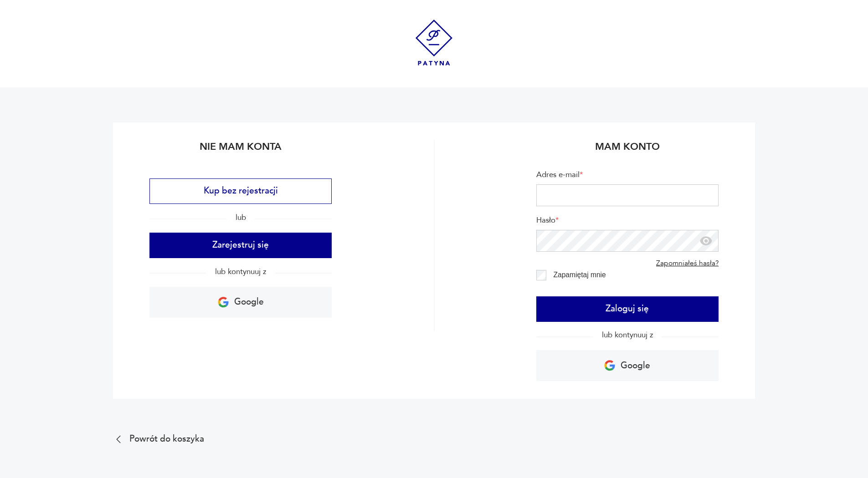  Describe the element at coordinates (240, 150) in the screenshot. I see `h2: Nie mam konta` at that location.